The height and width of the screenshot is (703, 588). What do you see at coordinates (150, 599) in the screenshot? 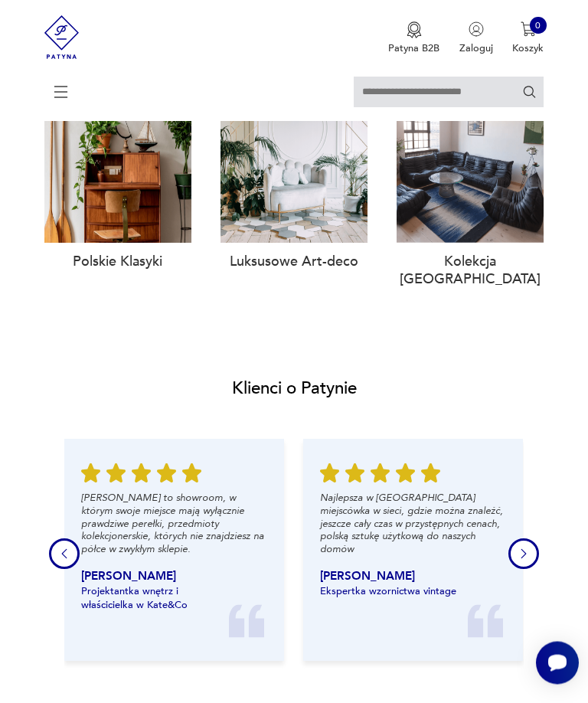
I see `p: Projektantka wnętrz i właścicielka w Kate&Co` at bounding box center [150, 599].